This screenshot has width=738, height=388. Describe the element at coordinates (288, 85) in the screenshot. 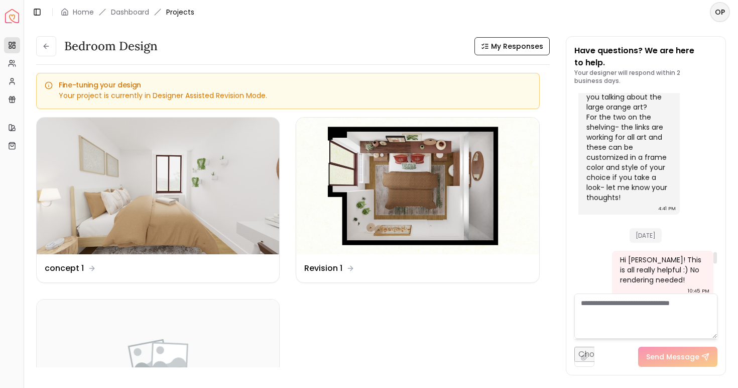

I see `h5: Fine-tuning your design` at that location.